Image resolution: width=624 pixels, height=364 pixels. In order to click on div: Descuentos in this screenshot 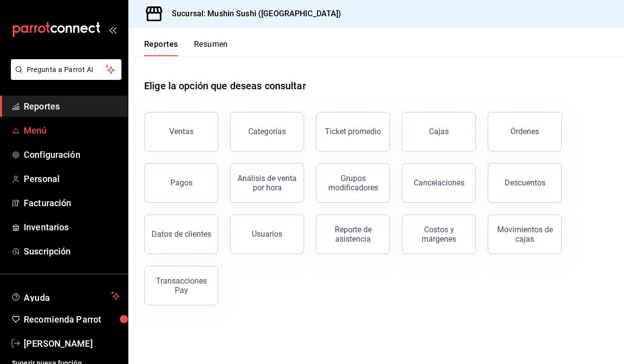, I will do `click(525, 182)`.